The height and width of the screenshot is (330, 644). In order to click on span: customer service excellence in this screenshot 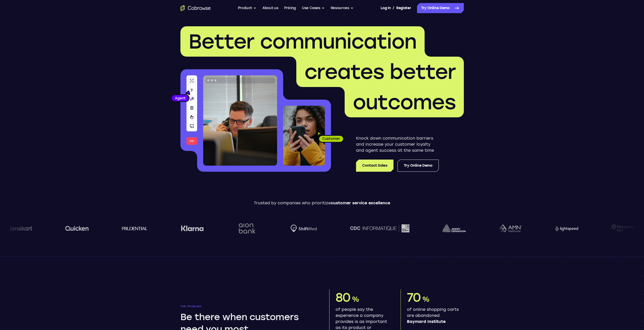, I will do `click(361, 203)`.